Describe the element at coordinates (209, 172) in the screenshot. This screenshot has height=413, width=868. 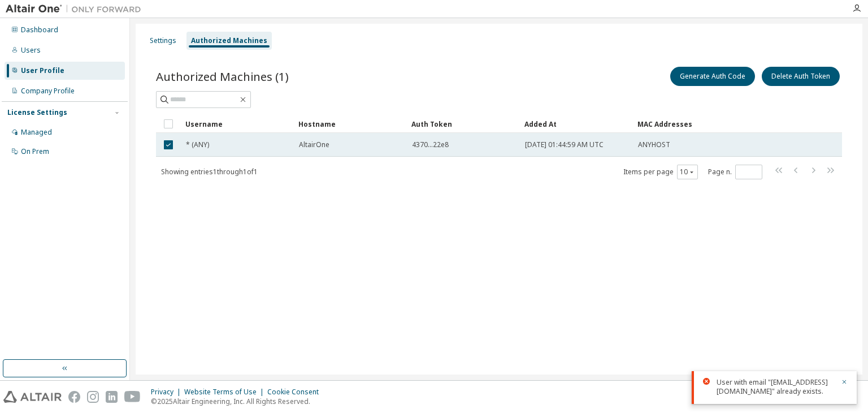
I see `span: Showing entries 1 through 1 of 1` at that location.